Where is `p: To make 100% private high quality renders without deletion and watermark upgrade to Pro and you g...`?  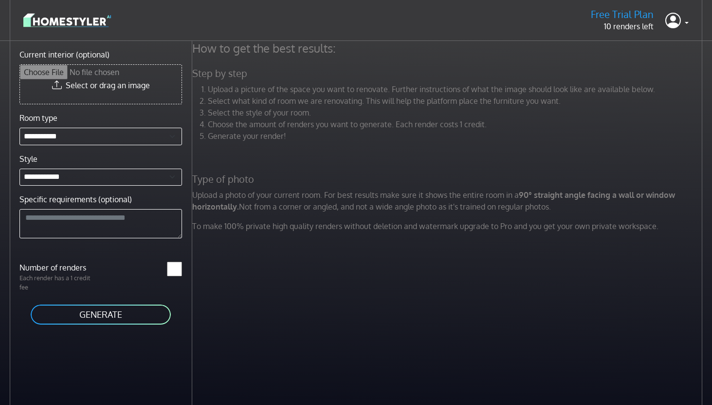
p: To make 100% private high quality renders without deletion and watermark upgrade to Pro and you g... is located at coordinates (449, 226).